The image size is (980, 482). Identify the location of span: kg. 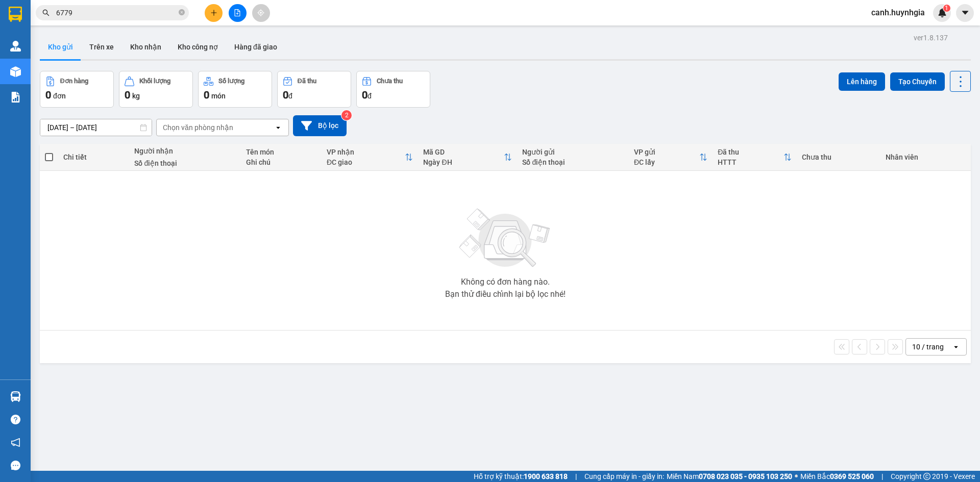
(136, 96).